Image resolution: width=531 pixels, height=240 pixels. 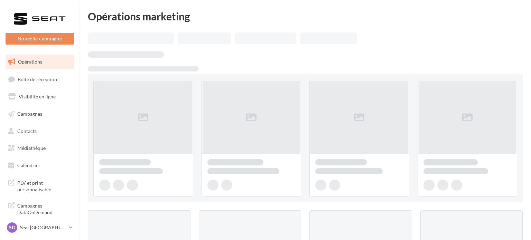 I want to click on span: SD, so click(x=12, y=228).